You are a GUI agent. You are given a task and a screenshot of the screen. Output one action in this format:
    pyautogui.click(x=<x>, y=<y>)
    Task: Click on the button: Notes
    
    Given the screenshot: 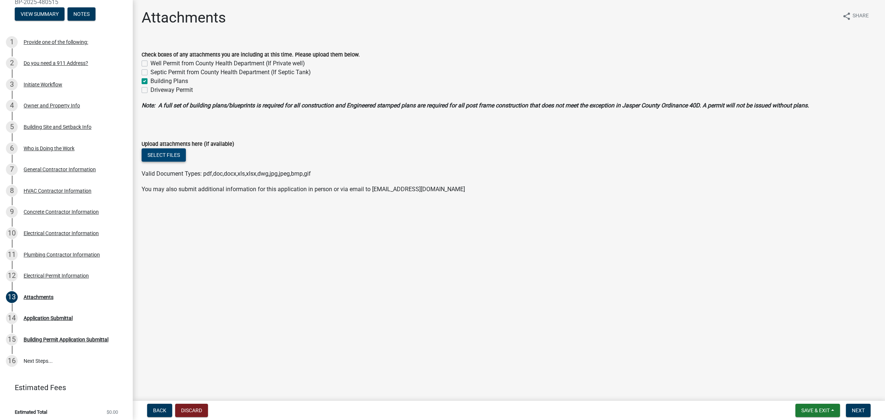 What is the action you would take?
    pyautogui.click(x=82, y=14)
    